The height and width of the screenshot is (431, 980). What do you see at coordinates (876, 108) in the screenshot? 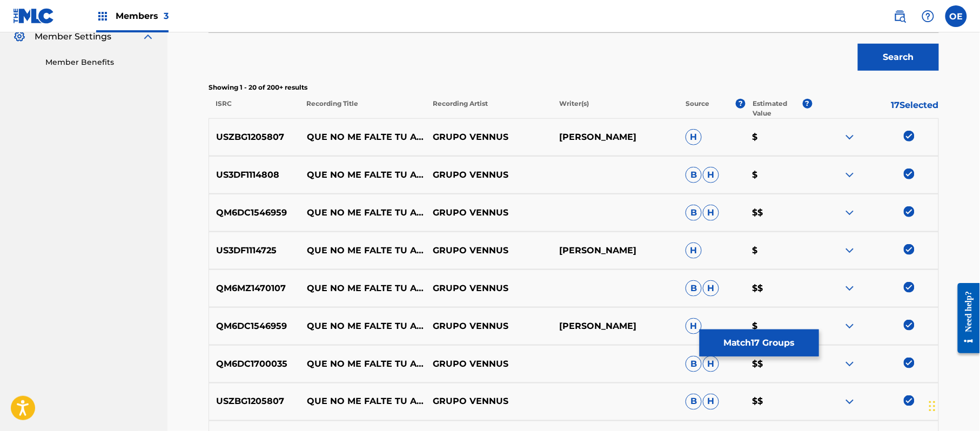
I see `p: 17 Selected` at bounding box center [876, 108].